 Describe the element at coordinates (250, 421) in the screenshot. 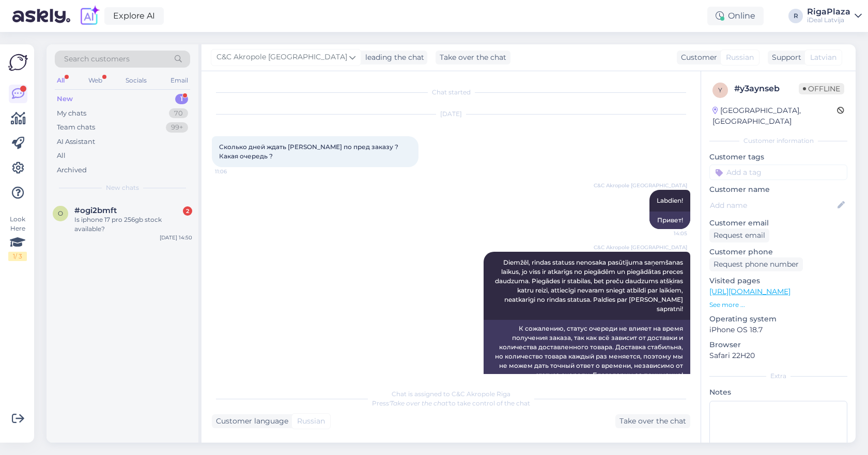

I see `div: Customer language` at that location.